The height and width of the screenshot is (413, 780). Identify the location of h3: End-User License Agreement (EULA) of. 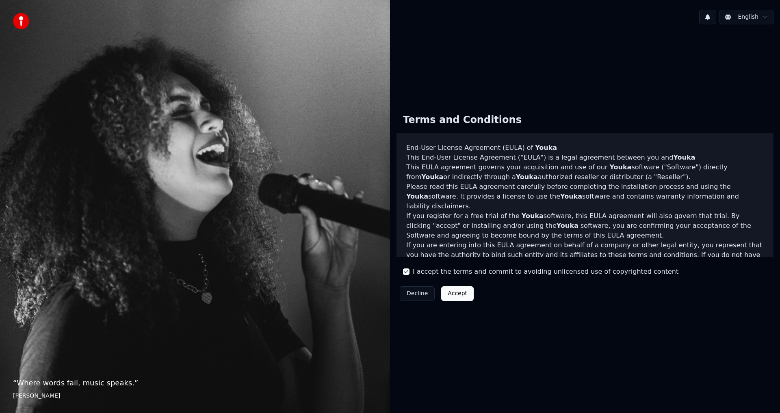
(585, 148).